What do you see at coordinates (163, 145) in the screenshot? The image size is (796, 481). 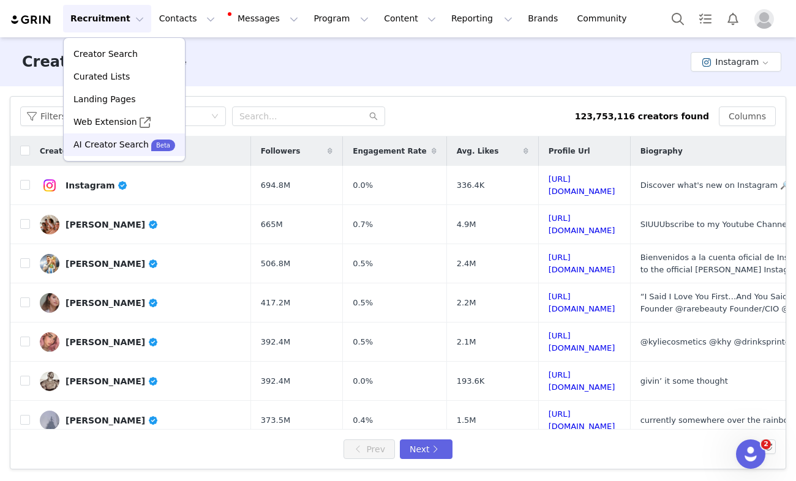 I see `p: Beta` at bounding box center [163, 145].